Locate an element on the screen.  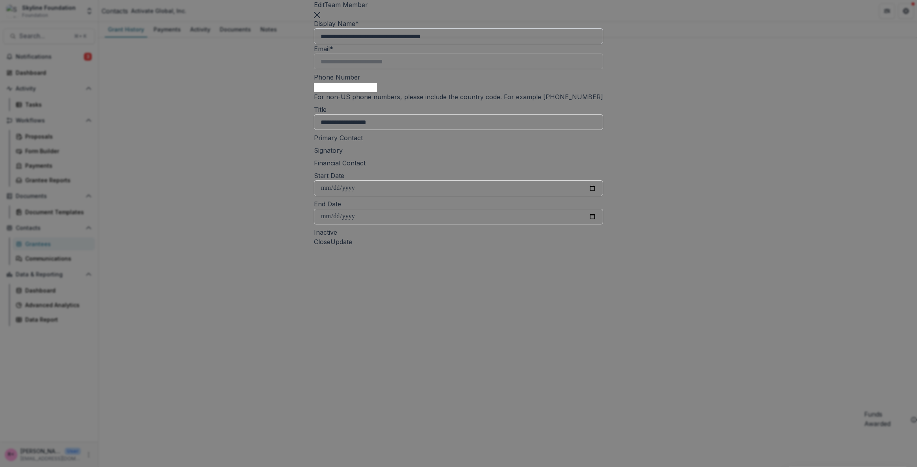
label: Title is located at coordinates (320, 110).